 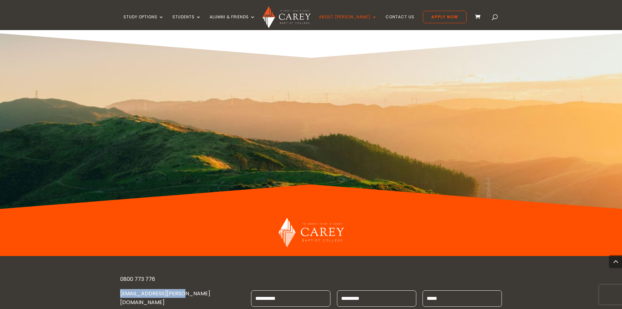 What do you see at coordinates (445, 17) in the screenshot?
I see `a: Apply Now` at bounding box center [445, 17].